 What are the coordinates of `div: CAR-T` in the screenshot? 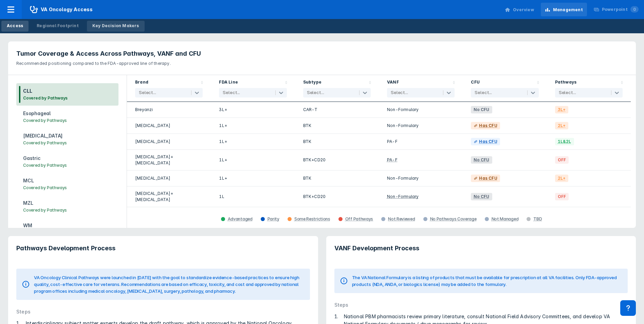 It's located at (337, 109).